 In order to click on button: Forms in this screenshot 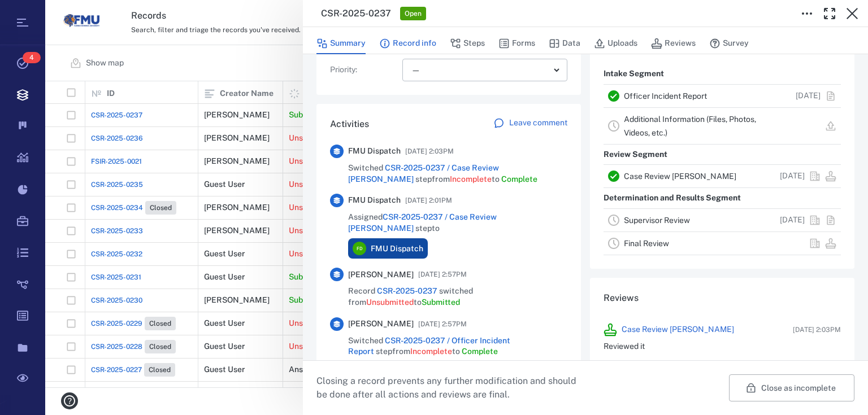, I will do `click(517, 44)`.